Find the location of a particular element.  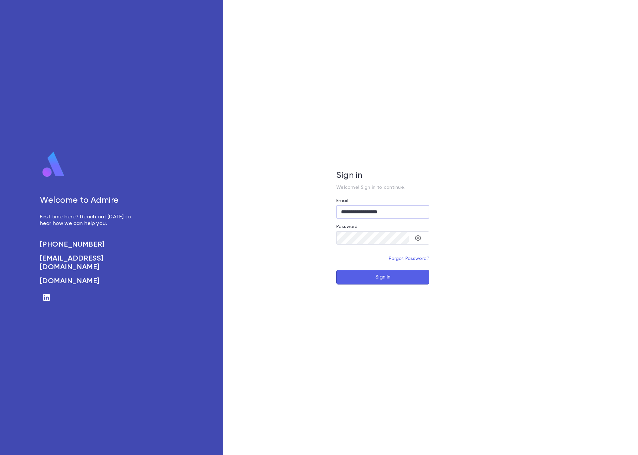

p: Welcome! Sign in to continue. is located at coordinates (383, 187).